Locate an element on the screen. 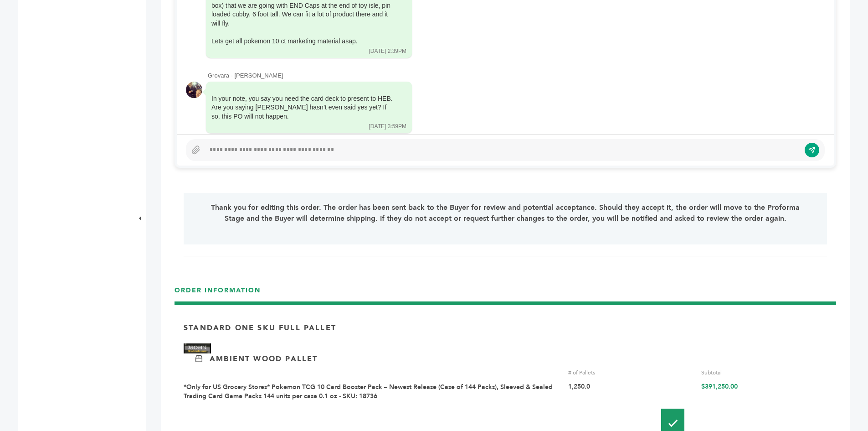 The height and width of the screenshot is (431, 868). p: Standard One Sku Full Pallet is located at coordinates (260, 328).